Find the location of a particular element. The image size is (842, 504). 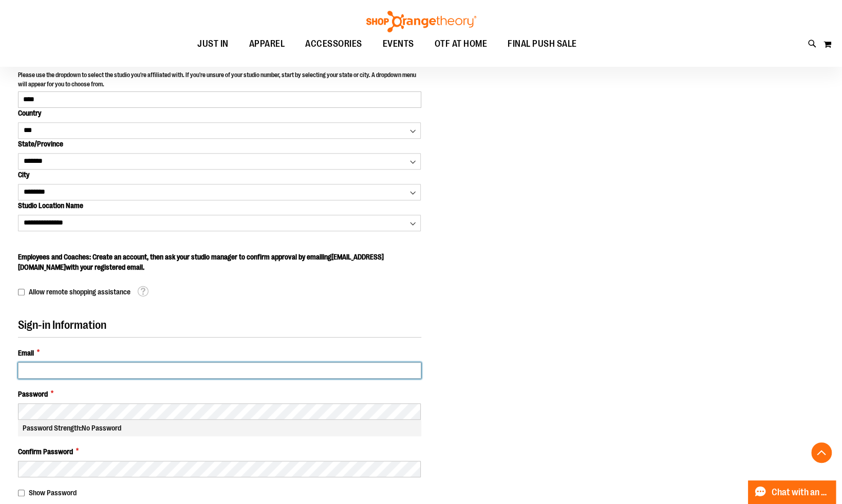

span: EVENTS is located at coordinates (398, 43).